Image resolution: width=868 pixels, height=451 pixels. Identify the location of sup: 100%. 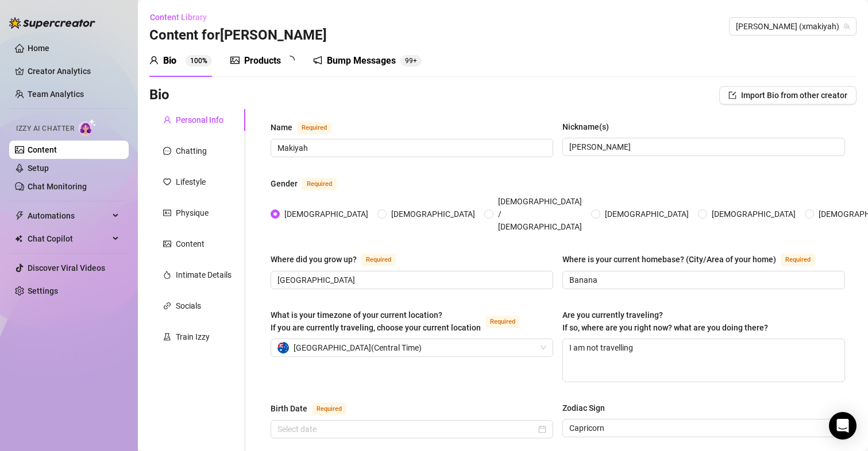
(199, 61).